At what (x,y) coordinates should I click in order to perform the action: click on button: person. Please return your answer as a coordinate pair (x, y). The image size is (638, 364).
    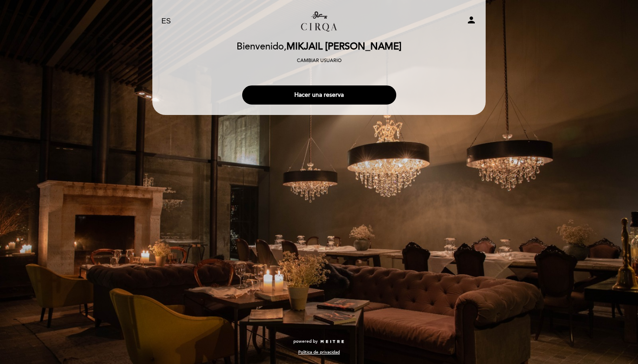
    Looking at the image, I should click on (471, 21).